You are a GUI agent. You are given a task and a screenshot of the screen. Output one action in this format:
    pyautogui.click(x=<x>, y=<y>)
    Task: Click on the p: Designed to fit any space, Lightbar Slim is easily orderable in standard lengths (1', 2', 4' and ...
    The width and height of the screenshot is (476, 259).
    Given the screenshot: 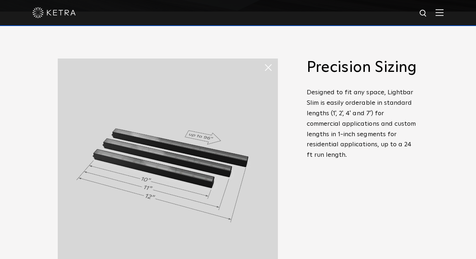 What is the action you would take?
    pyautogui.click(x=363, y=124)
    